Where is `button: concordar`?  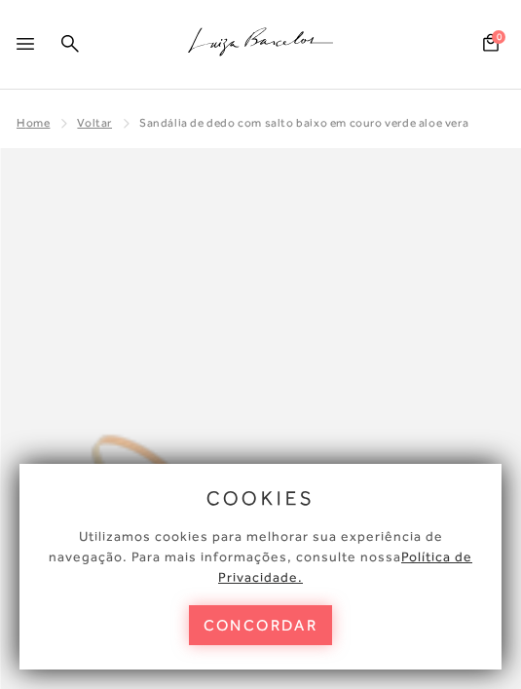
button: concordar is located at coordinates (261, 624).